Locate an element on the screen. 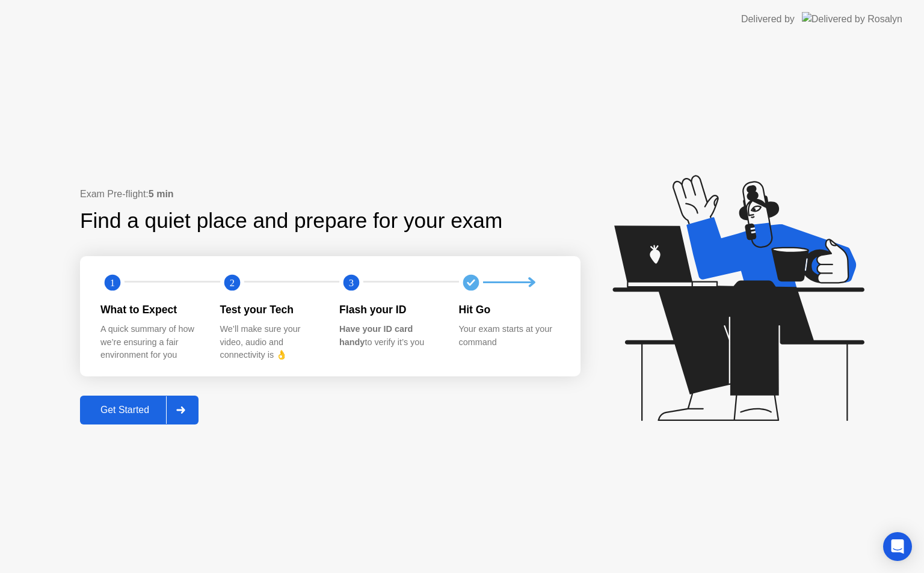 The height and width of the screenshot is (573, 924). div: Open Intercom Messenger is located at coordinates (897, 546).